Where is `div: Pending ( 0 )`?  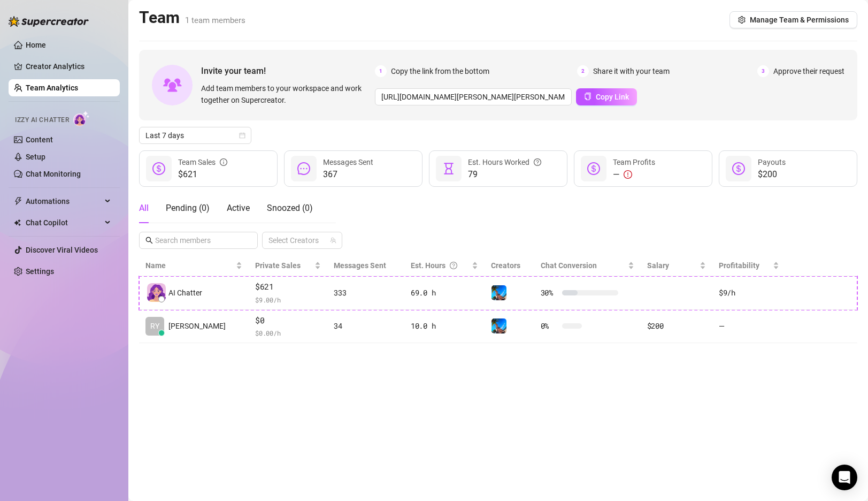
div: Pending ( 0 ) is located at coordinates (188, 208).